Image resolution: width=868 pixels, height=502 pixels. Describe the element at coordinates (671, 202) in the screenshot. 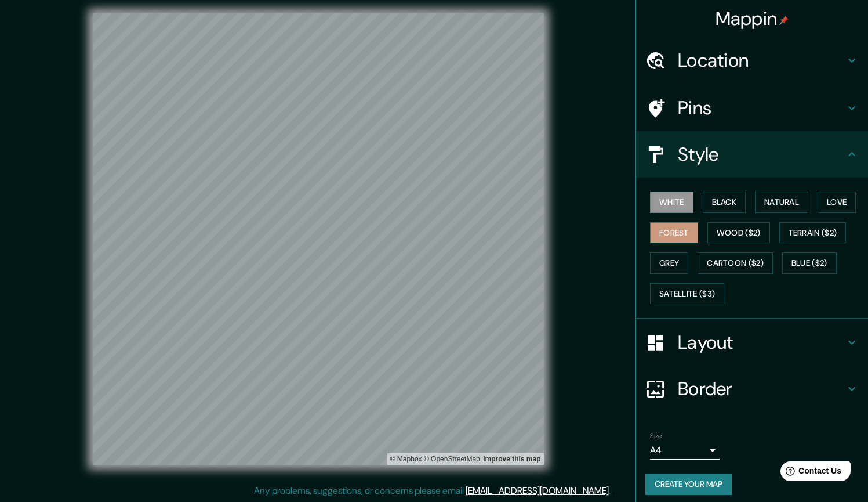

I see `button: White` at that location.